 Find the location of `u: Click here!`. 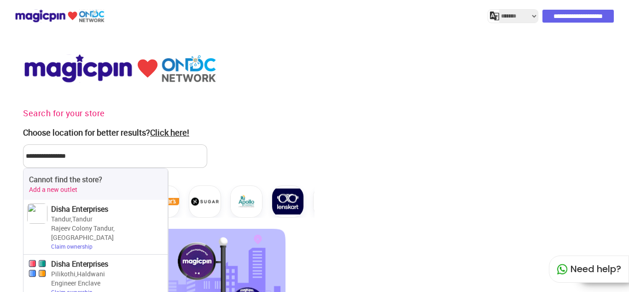

u: Click here! is located at coordinates (170, 132).